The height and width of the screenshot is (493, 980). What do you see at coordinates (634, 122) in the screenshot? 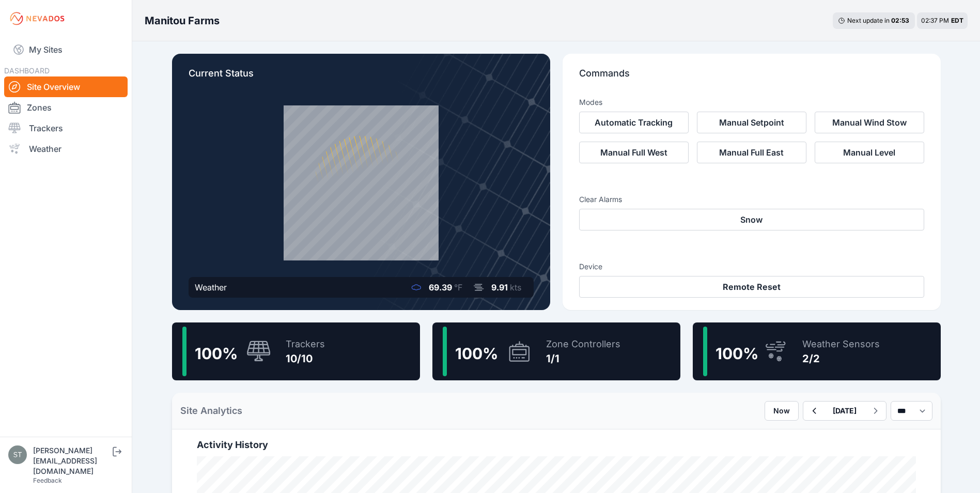
I see `button: Automatic Tracking` at bounding box center [634, 122].